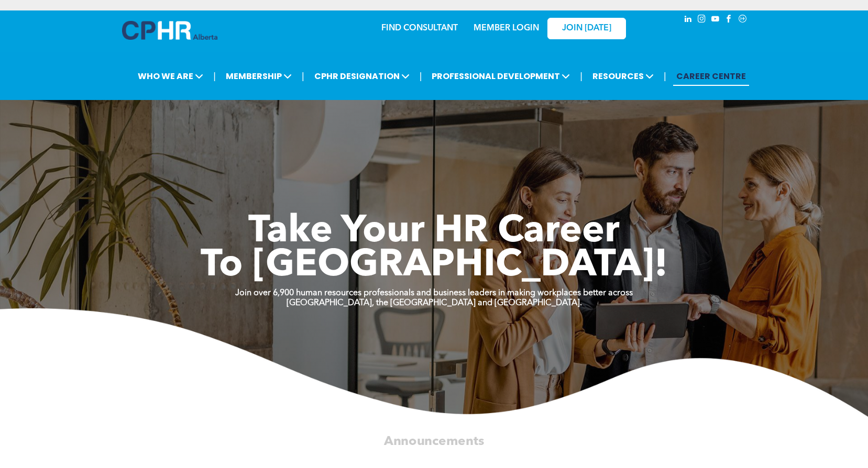  Describe the element at coordinates (420, 28) in the screenshot. I see `a: FIND CONSULTANT` at that location.